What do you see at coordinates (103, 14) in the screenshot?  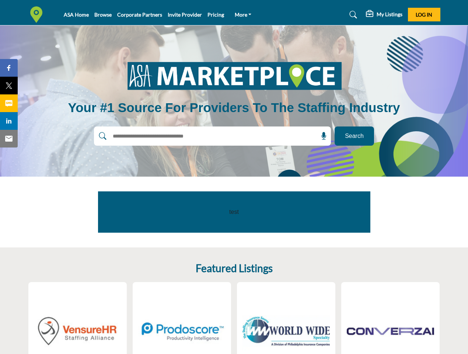 I see `a: Browse` at bounding box center [103, 14].